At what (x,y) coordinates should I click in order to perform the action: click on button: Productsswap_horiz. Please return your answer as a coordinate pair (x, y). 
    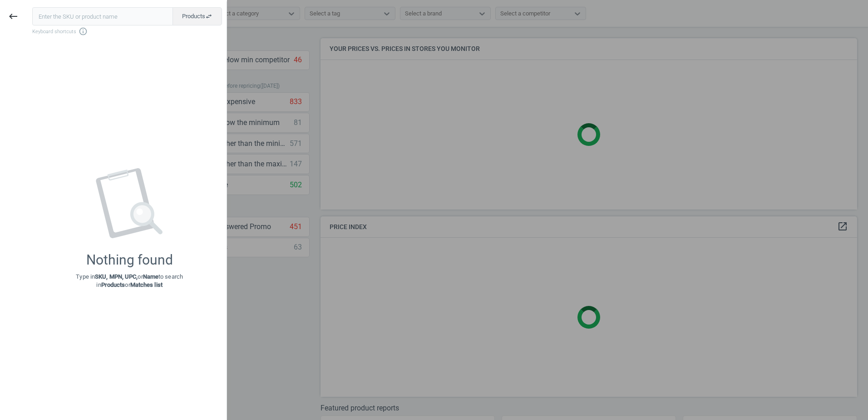
    Looking at the image, I should click on (197, 16).